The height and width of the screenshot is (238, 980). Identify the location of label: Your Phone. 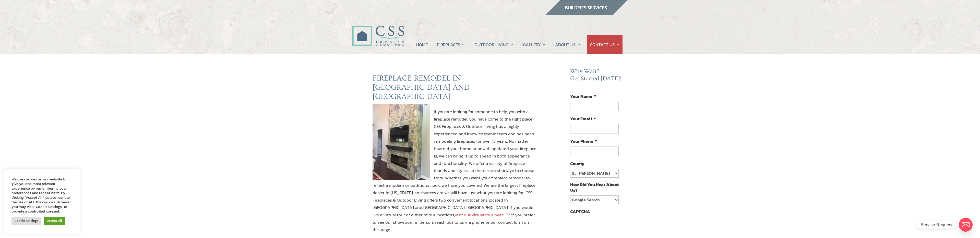
(583, 141).